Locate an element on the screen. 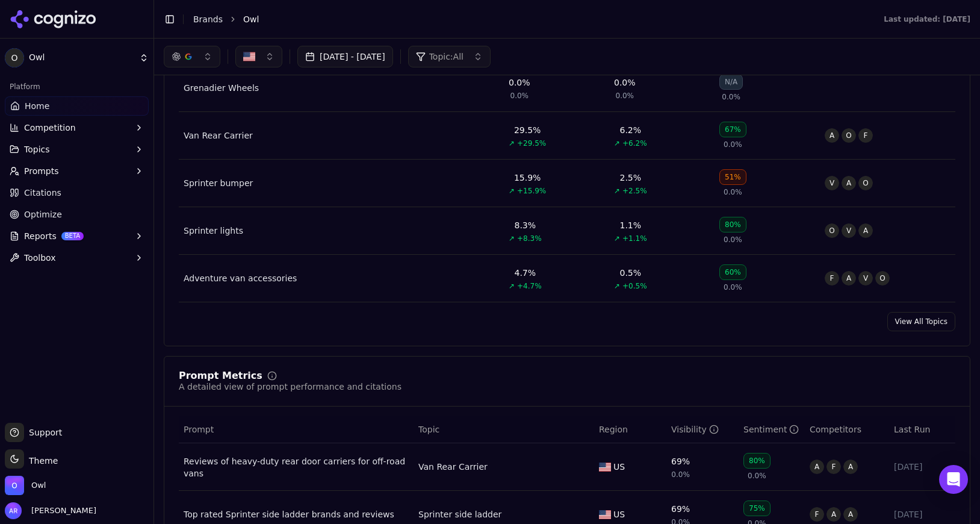 This screenshot has height=524, width=980. span: +2.5% is located at coordinates (635, 191).